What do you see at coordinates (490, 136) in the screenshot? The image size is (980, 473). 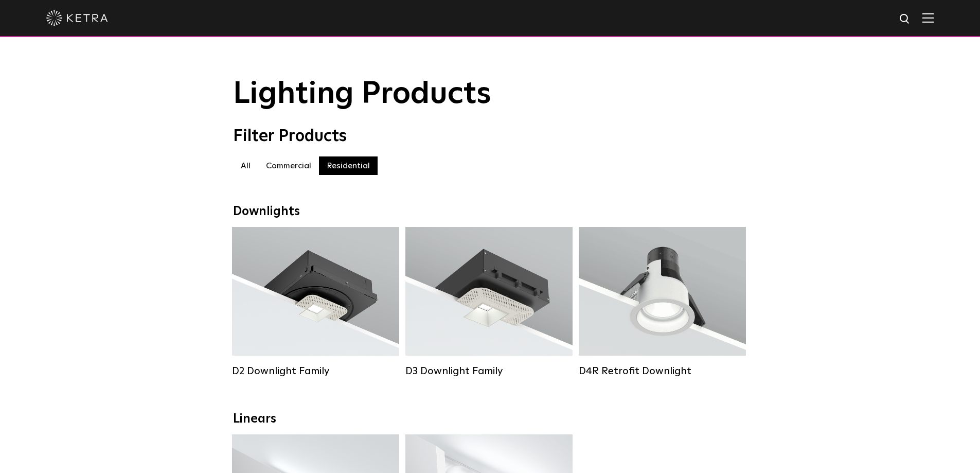 I see `div: Filter Products` at bounding box center [490, 136].